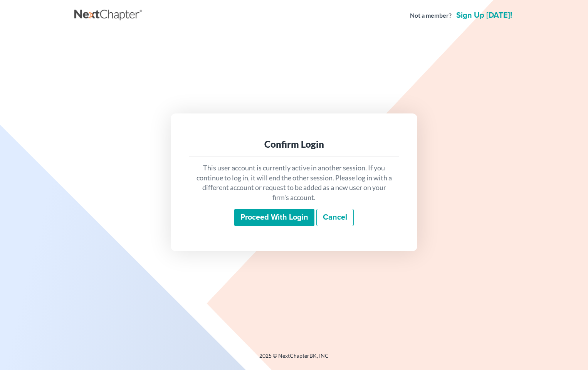 The height and width of the screenshot is (370, 588). I want to click on div: Confirm Login, so click(294, 144).